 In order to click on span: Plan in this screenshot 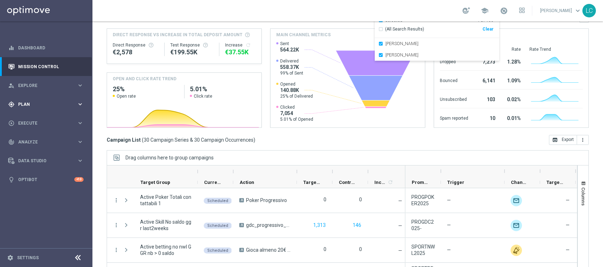, I will do `click(47, 105)`.